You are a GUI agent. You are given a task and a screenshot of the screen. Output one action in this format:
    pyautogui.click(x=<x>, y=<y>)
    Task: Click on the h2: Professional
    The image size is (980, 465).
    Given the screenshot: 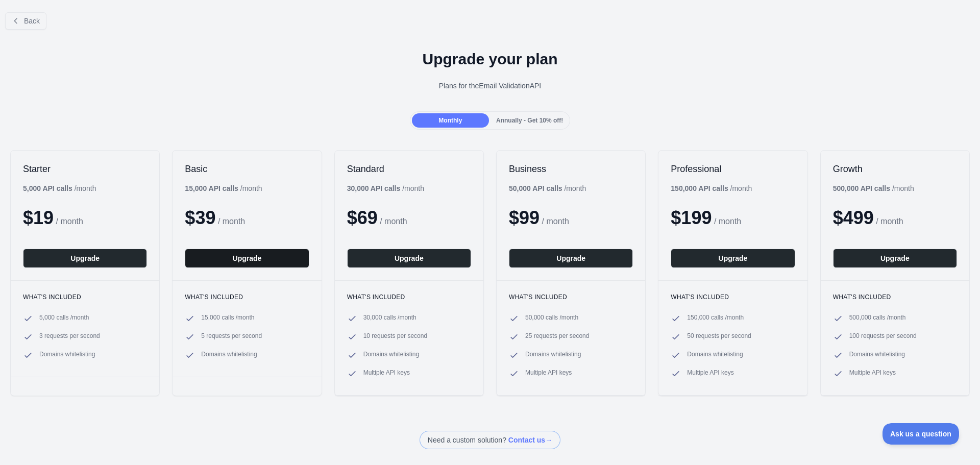 What is the action you would take?
    pyautogui.click(x=732, y=169)
    